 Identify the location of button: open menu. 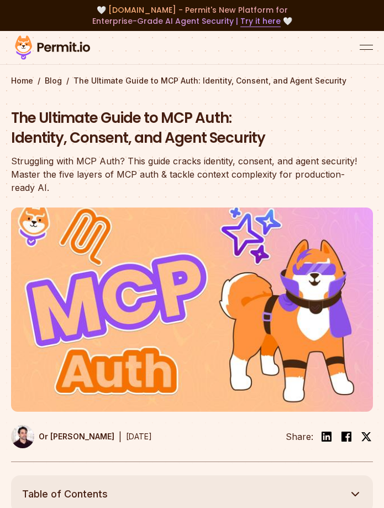
(367, 48).